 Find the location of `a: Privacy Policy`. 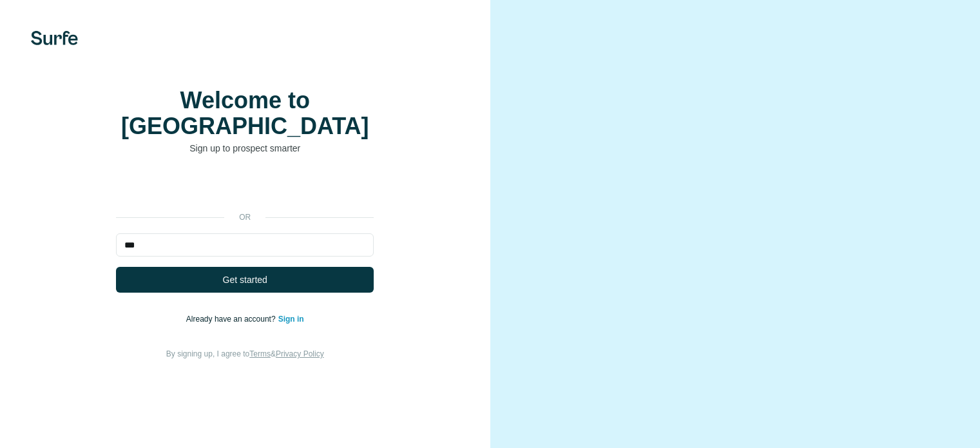

a: Privacy Policy is located at coordinates (299, 354).